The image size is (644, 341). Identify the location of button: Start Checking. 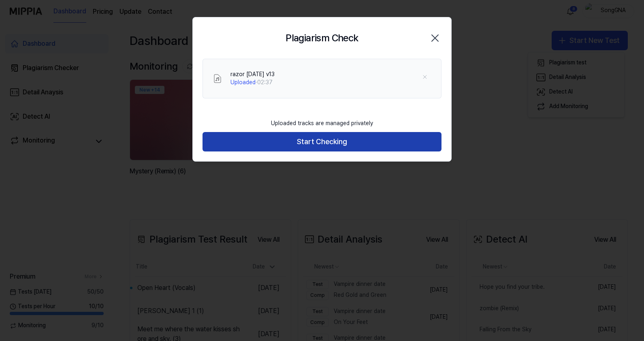
(322, 142).